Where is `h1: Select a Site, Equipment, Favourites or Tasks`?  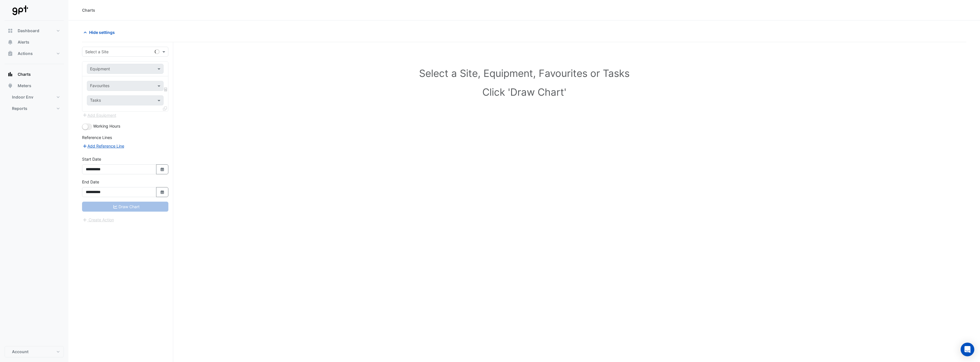 h1: Select a Site, Equipment, Favourites or Tasks is located at coordinates (524, 73).